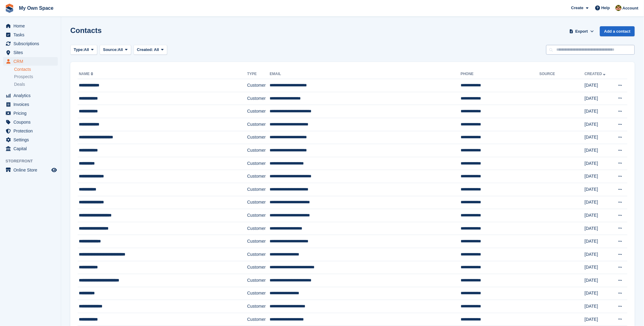 The image size is (644, 326). Describe the element at coordinates (83, 49) in the screenshot. I see `button: Type: All` at that location.